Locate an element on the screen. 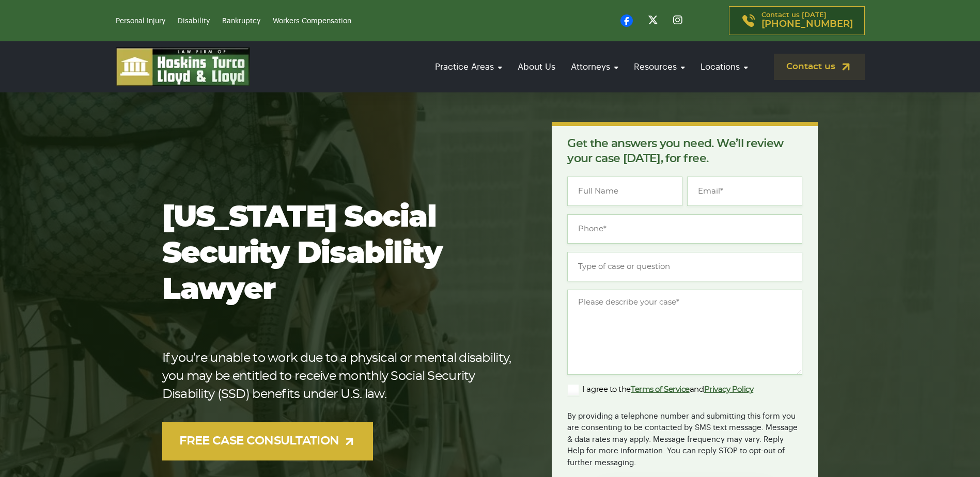 The width and height of the screenshot is (980, 477). a: Bankruptcy is located at coordinates (241, 21).